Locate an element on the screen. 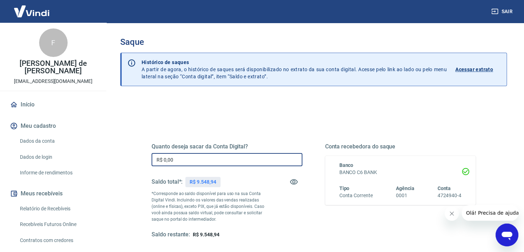  p: R$ 9.548,94 is located at coordinates (203, 182).